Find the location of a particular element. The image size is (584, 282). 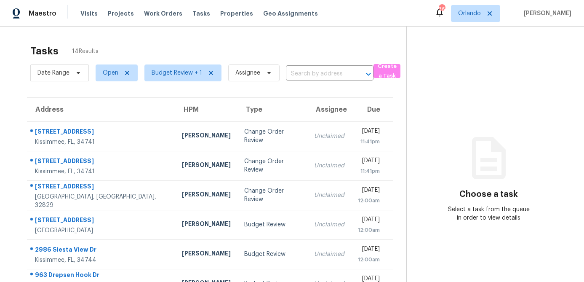

span: Open is located at coordinates (110, 73).